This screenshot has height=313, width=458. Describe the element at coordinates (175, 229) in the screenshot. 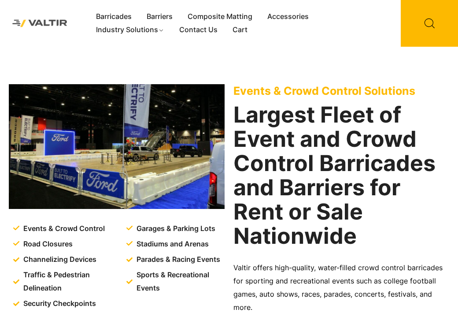

I see `span: Garages & Parking Lots` at that location.